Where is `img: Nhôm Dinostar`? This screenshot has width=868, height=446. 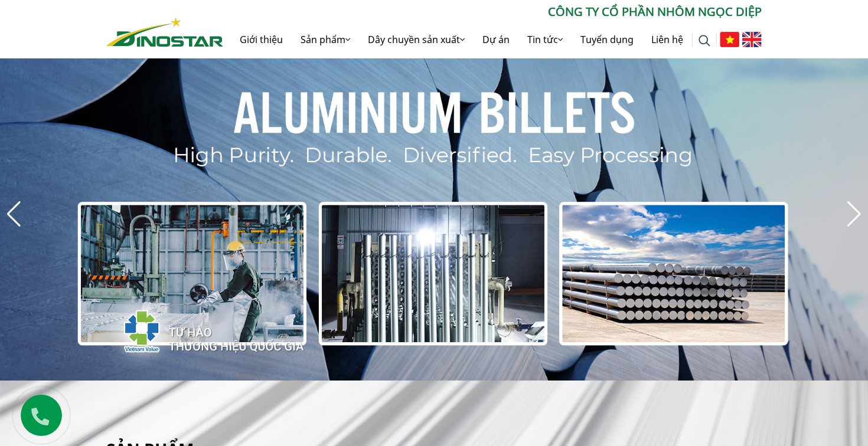 img: Nhôm Dinostar is located at coordinates (164, 31).